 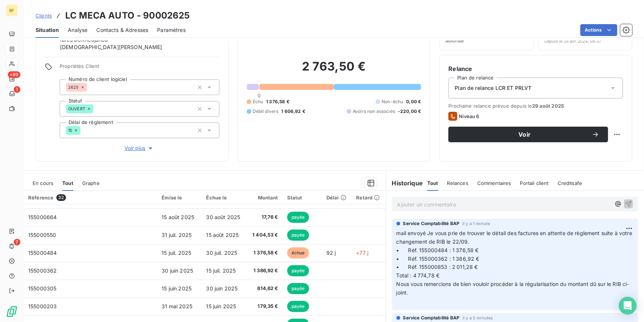 I want to click on img: Logo LeanPay, so click(x=12, y=312).